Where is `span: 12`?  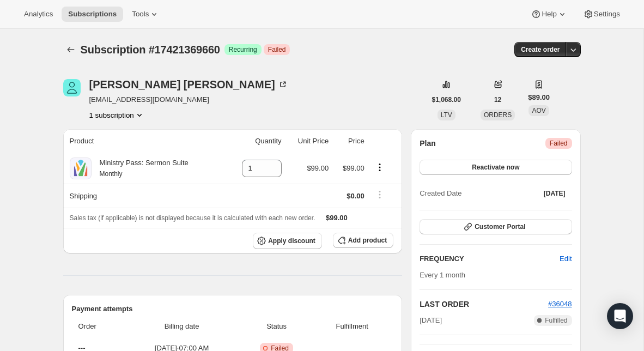
span: 12 is located at coordinates (497, 99).